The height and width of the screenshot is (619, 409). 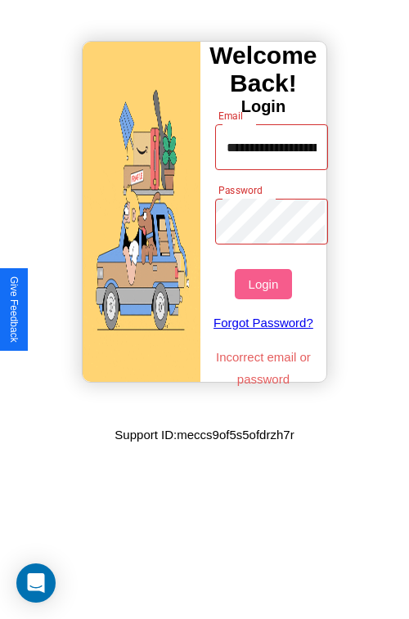 What do you see at coordinates (263, 106) in the screenshot?
I see `h4: Login` at bounding box center [263, 106].